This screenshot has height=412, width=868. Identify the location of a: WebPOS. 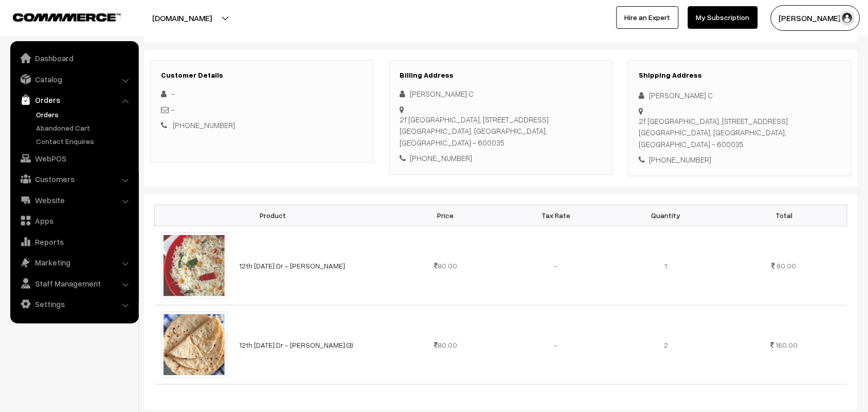
(74, 158).